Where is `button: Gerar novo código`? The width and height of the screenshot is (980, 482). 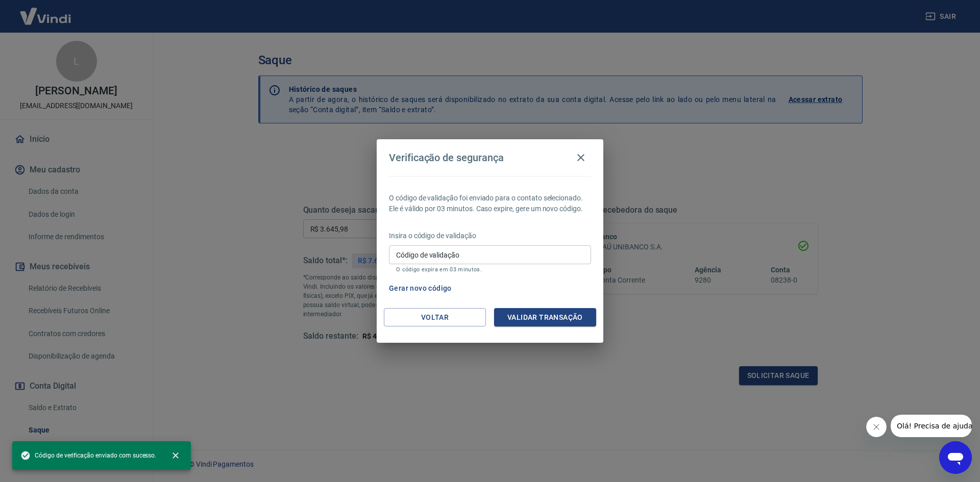 button: Gerar novo código is located at coordinates (420, 288).